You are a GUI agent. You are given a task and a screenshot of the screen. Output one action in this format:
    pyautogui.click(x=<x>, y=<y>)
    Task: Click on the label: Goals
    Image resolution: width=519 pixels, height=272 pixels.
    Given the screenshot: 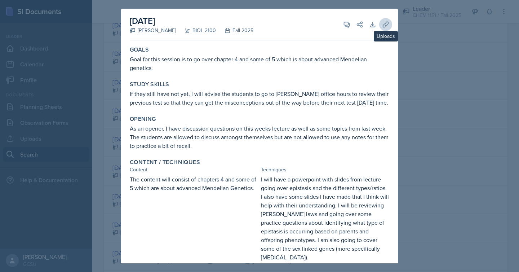 What is the action you would take?
    pyautogui.click(x=139, y=50)
    